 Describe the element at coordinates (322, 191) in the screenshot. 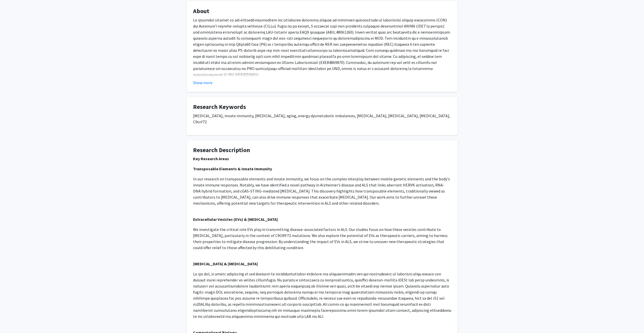

I see `p: In our research on transposable elements and innate immunity, we focus on the complex interplay b...` at that location.